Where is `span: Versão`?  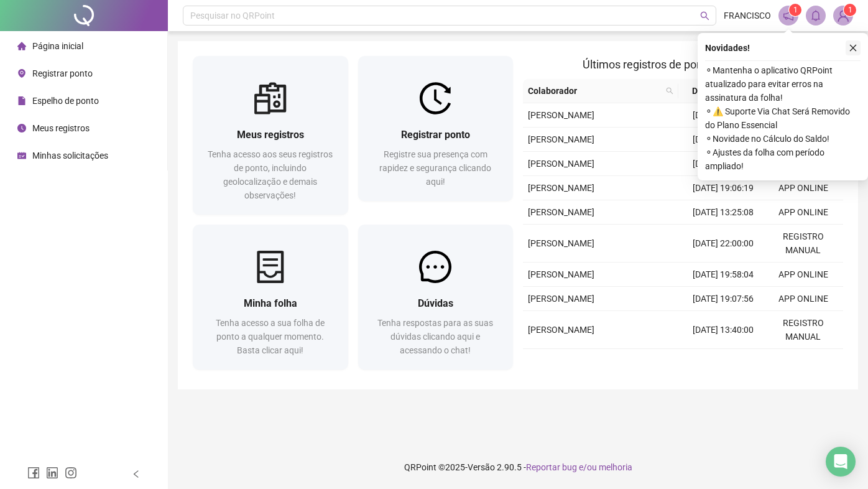
span: Versão is located at coordinates (481, 467).